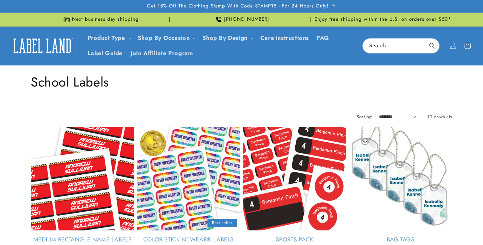 The width and height of the screenshot is (483, 245). Describe the element at coordinates (383, 19) in the screenshot. I see `span: Enjoy free shipping within the U.S. on orders over $50*` at that location.